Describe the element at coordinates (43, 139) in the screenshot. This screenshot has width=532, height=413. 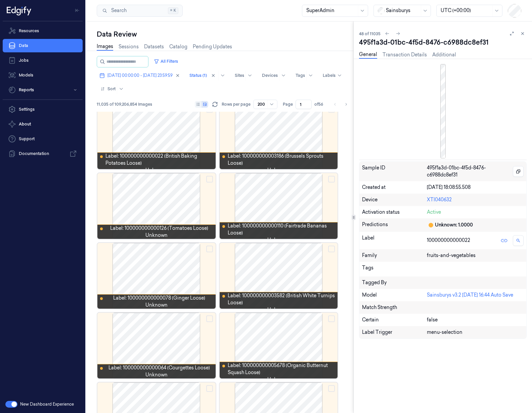
I see `a: Support` at that location.